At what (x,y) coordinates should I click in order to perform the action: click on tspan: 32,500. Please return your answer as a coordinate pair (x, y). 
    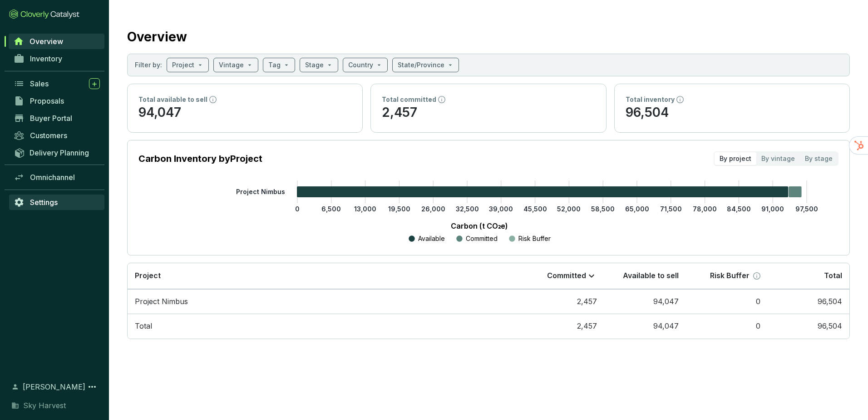
    Looking at the image, I should click on (467, 209).